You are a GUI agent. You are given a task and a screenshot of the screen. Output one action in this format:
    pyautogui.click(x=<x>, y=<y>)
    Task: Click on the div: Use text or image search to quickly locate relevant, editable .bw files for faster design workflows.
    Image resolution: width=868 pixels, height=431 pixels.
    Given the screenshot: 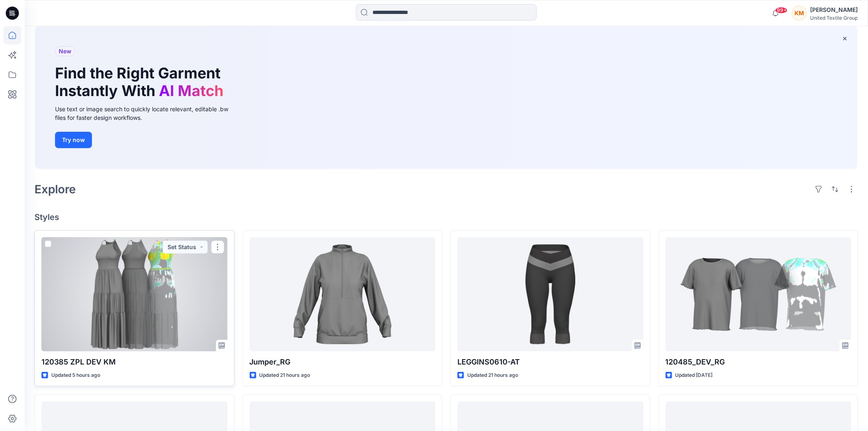 What is the action you would take?
    pyautogui.click(x=147, y=113)
    